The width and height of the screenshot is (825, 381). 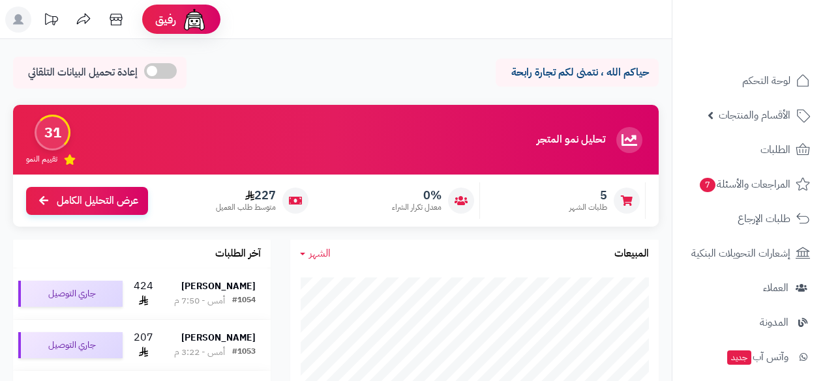 I want to click on h3: تحليل نمو المتجر, so click(x=571, y=140).